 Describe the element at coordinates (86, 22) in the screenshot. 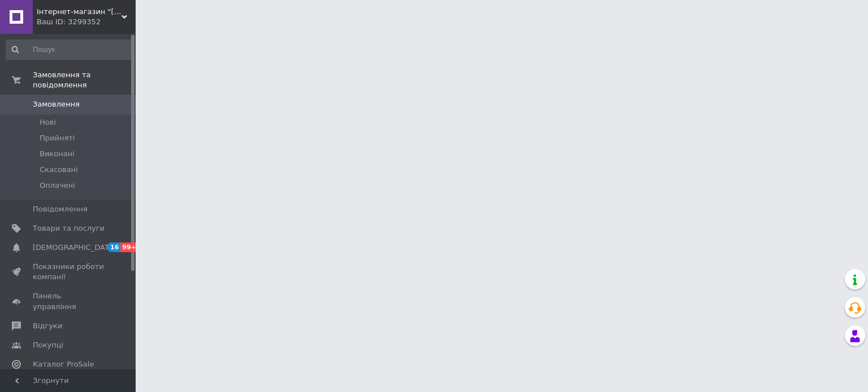

I see `div: Ваш ID: 3299352` at that location.